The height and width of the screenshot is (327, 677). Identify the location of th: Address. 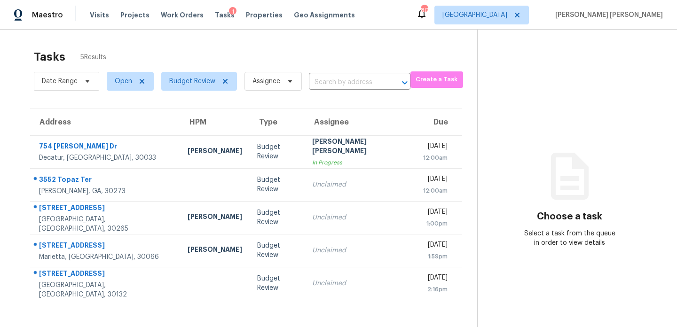
(105, 122).